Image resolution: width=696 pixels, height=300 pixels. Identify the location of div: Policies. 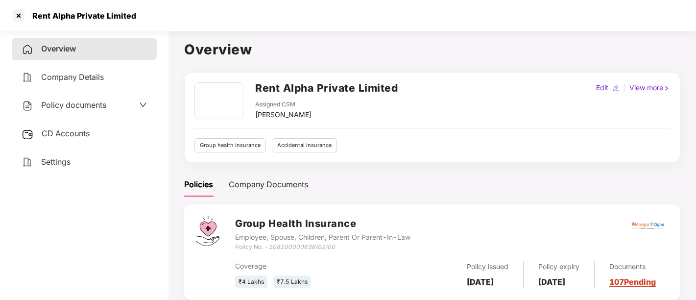
(198, 184).